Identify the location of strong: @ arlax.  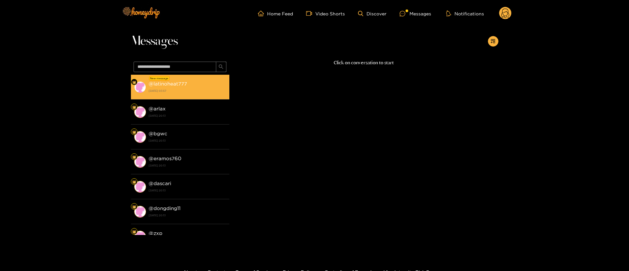
(157, 109).